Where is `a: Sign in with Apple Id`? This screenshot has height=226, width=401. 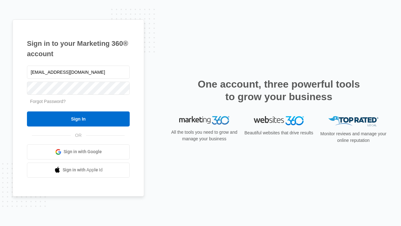 a: Sign in with Apple Id is located at coordinates (78, 170).